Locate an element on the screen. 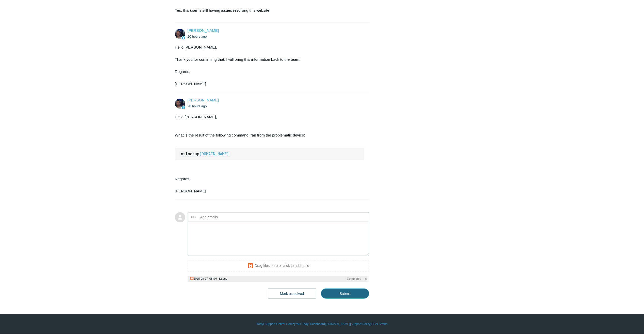  a: Support Policy is located at coordinates (360, 324).